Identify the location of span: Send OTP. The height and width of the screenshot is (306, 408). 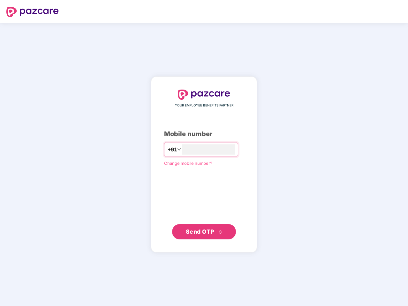
(200, 232).